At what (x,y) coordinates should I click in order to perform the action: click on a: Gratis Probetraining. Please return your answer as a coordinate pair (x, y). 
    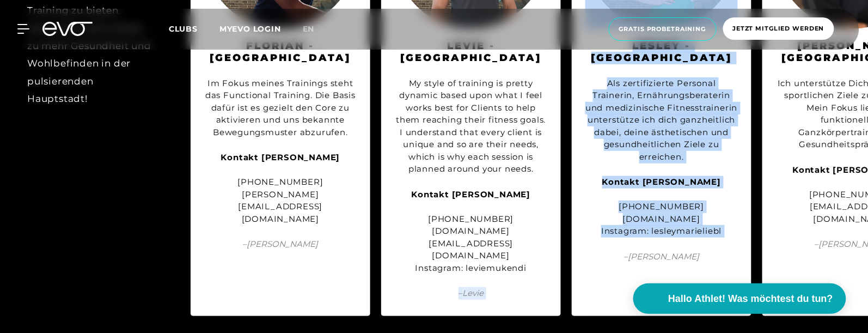
    Looking at the image, I should click on (663, 29).